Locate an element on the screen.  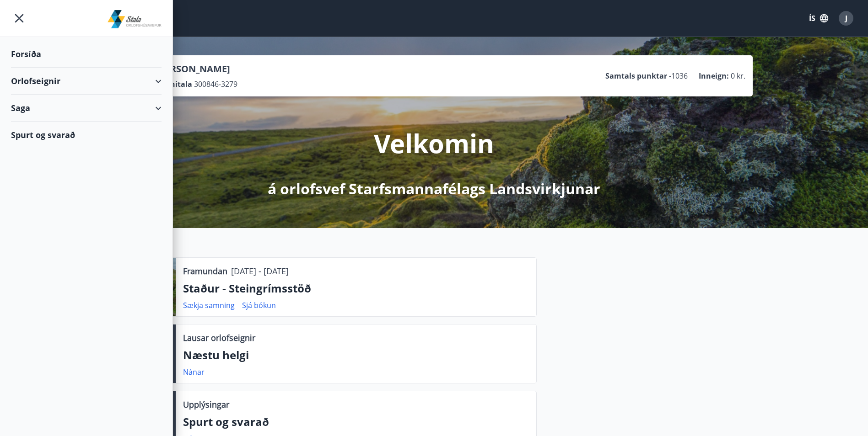
p: Upplýsingar is located at coordinates (206, 404).